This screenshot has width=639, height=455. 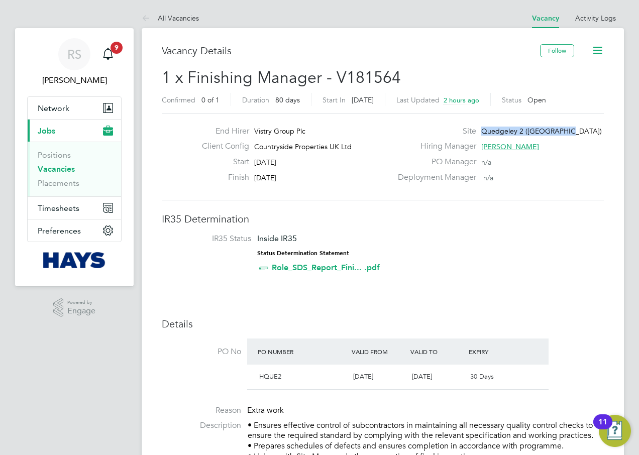 What do you see at coordinates (74, 108) in the screenshot?
I see `button: Network` at bounding box center [74, 108].